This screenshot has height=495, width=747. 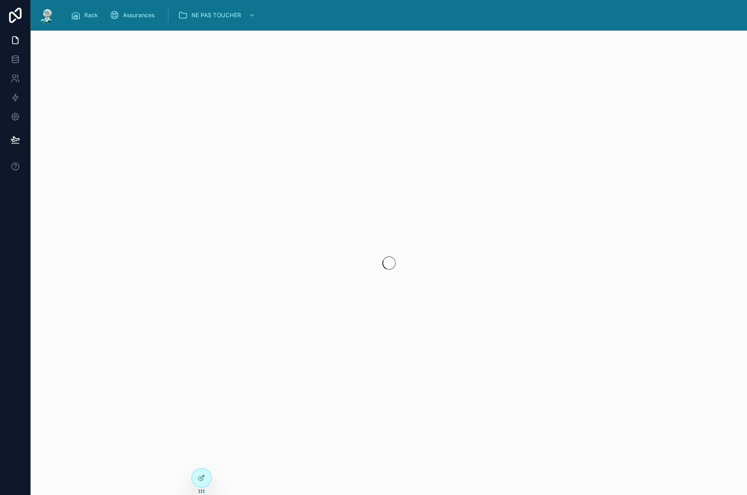 What do you see at coordinates (91, 15) in the screenshot?
I see `span: Rack` at bounding box center [91, 15].